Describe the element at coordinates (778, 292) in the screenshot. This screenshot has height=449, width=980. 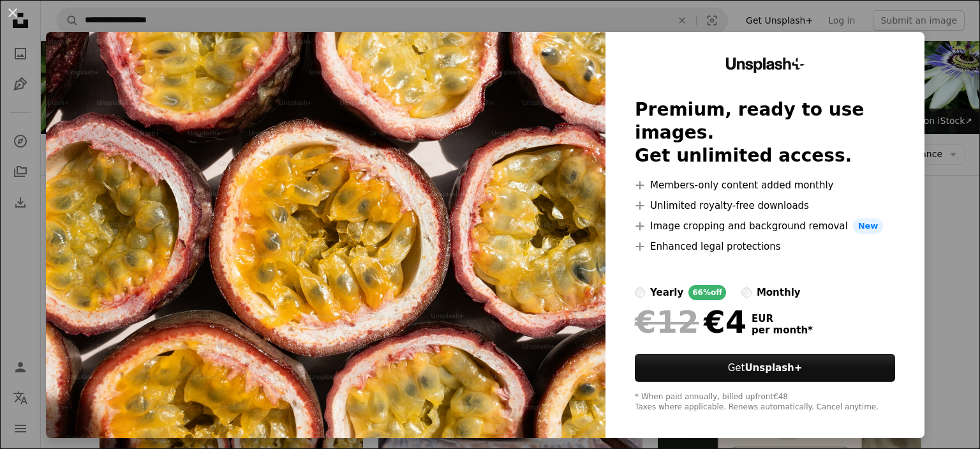
I see `div: monthly` at that location.